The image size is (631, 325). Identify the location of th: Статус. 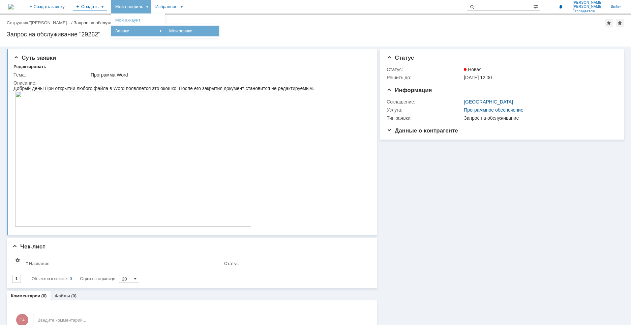
(294, 263).